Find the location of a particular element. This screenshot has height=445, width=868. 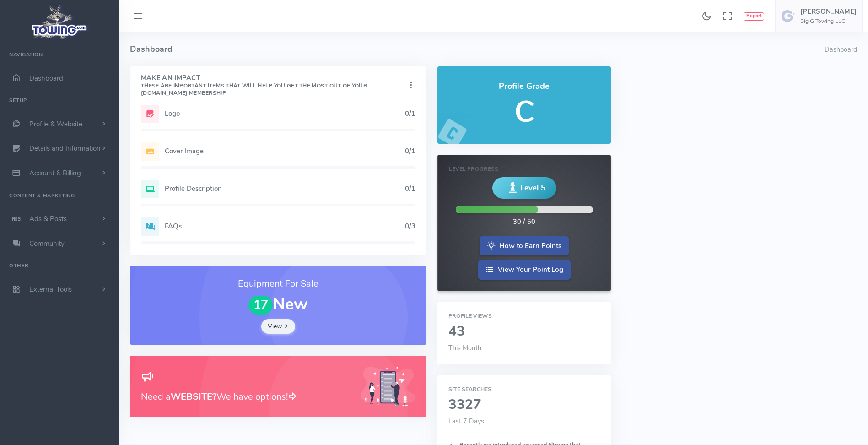

h4: Profile Grade is located at coordinates (524, 86).